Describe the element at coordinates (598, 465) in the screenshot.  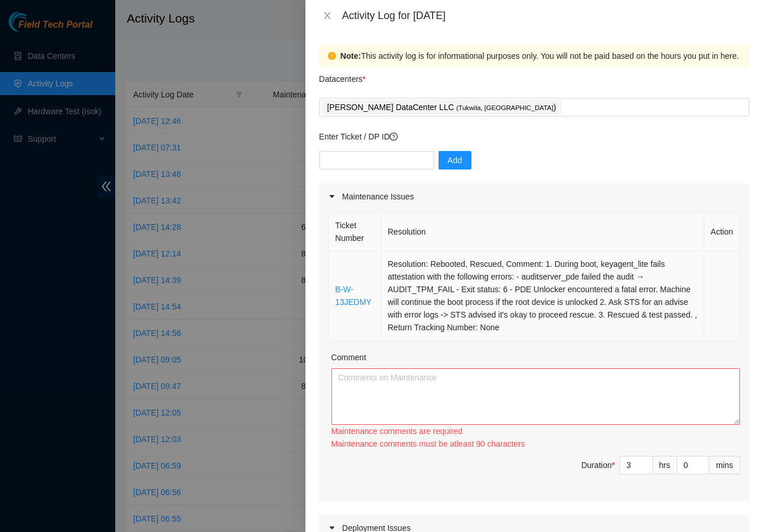
I see `div: Duration` at that location.